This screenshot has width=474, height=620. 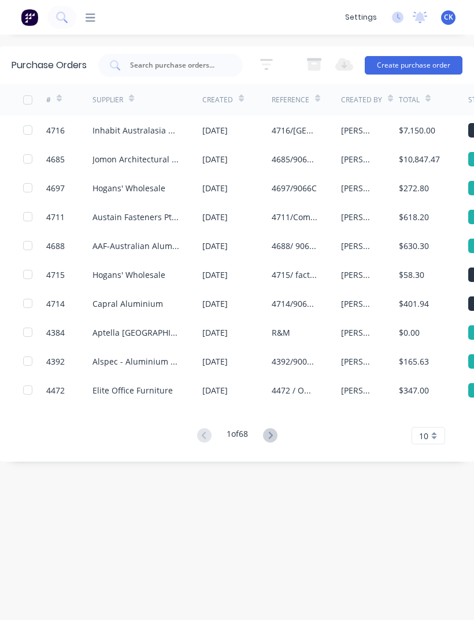 What do you see at coordinates (361, 100) in the screenshot?
I see `div: Created By` at bounding box center [361, 100].